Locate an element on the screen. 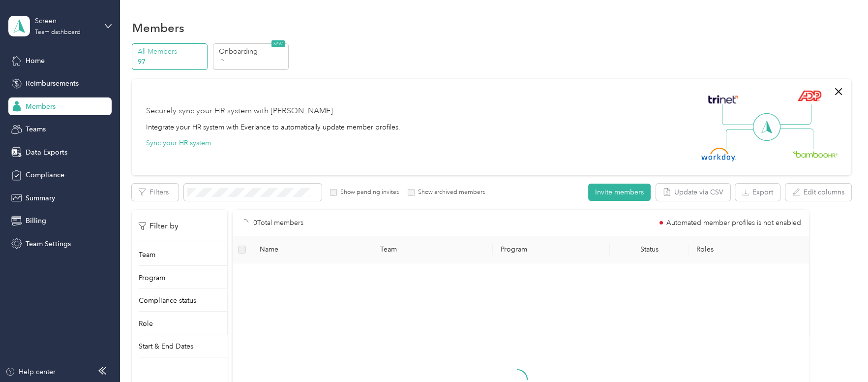  img: Line Right Up is located at coordinates (794, 115).